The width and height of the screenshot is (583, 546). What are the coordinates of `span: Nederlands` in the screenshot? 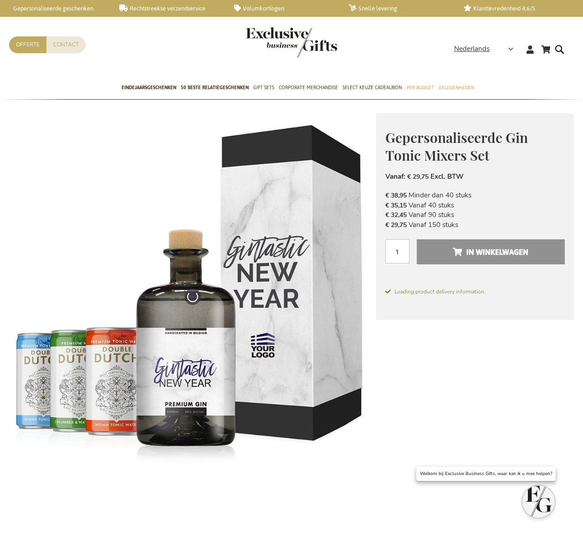 It's located at (472, 49).